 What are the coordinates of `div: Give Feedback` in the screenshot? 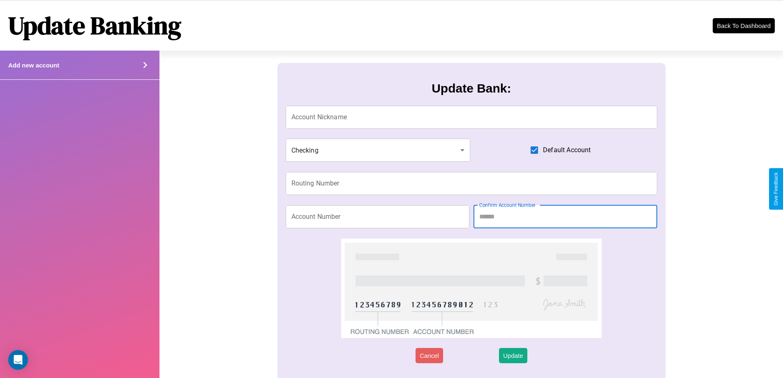 It's located at (776, 189).